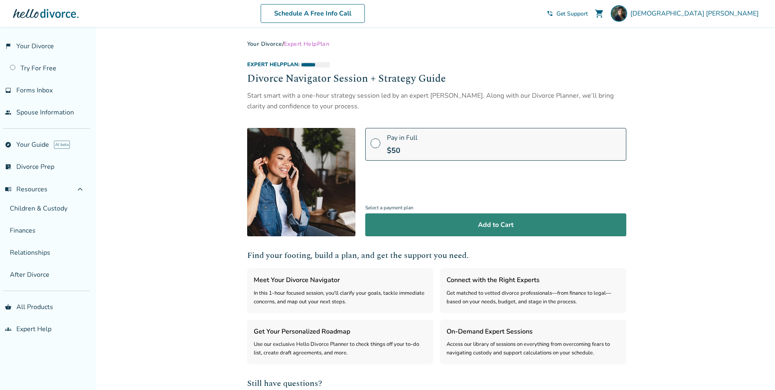  I want to click on h2: Divorce Navigator Session + Strategy Guide, so click(437, 79).